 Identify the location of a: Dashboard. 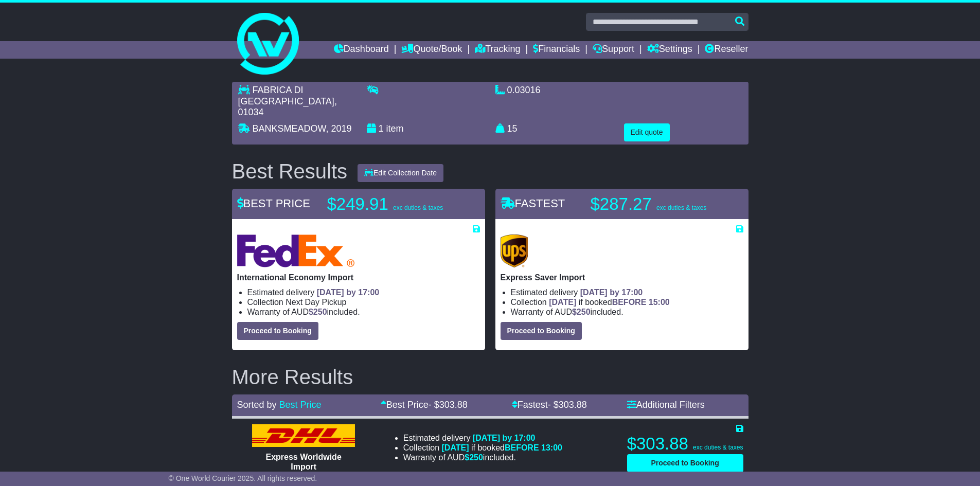
(361, 50).